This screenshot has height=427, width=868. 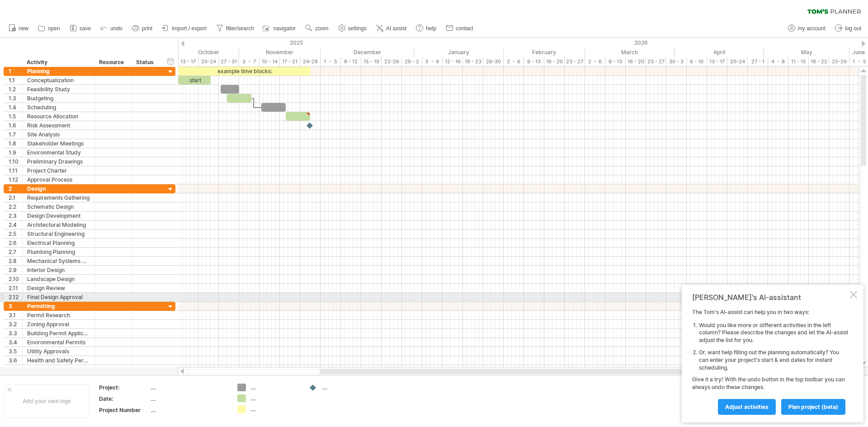 What do you see at coordinates (50, 28) in the screenshot?
I see `a: open` at bounding box center [50, 28].